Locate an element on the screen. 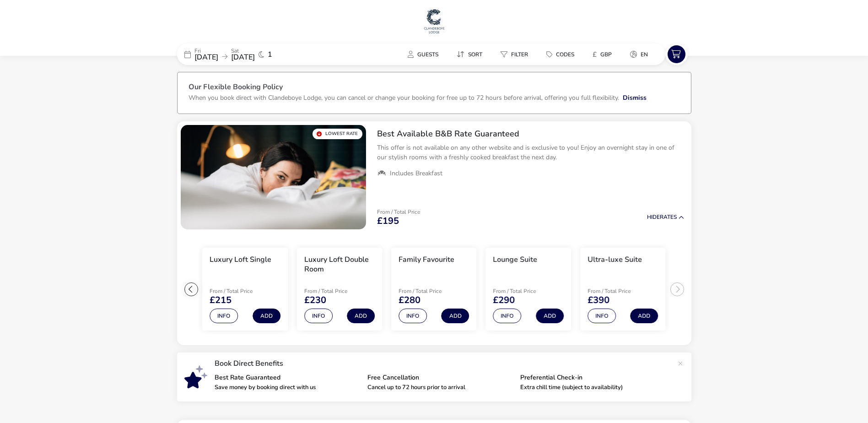 Image resolution: width=868 pixels, height=423 pixels. p: Free Cancellation is located at coordinates (440, 378).